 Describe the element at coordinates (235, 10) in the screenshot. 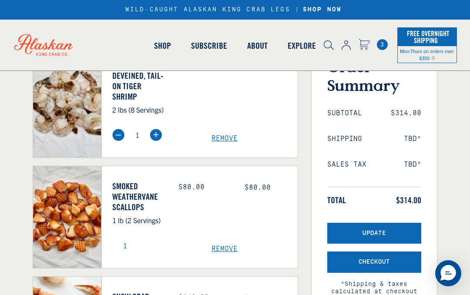

I see `div: WILD-CAUGHT ALASKAN KING CRAB LEGS |` at that location.